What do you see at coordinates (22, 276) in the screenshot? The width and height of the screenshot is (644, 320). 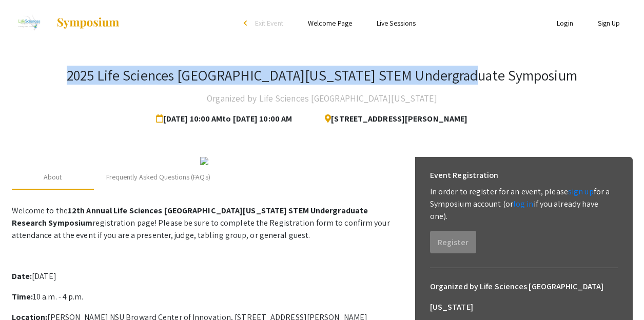 I see `strong: Date:` at bounding box center [22, 276].